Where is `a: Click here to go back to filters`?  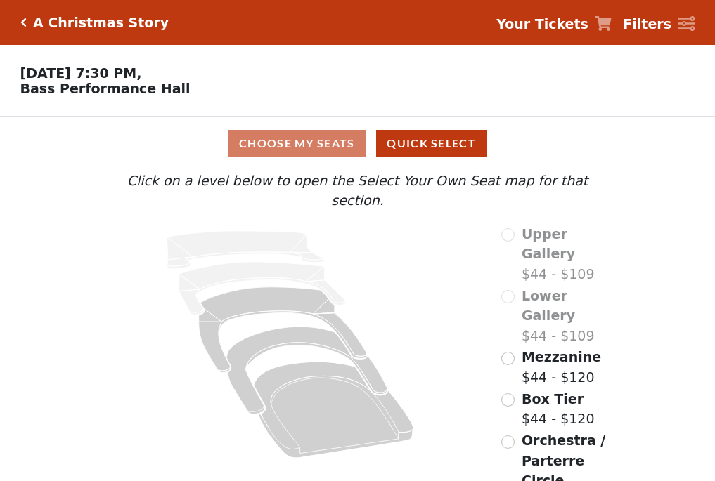
a: Click here to go back to filters is located at coordinates (23, 22).